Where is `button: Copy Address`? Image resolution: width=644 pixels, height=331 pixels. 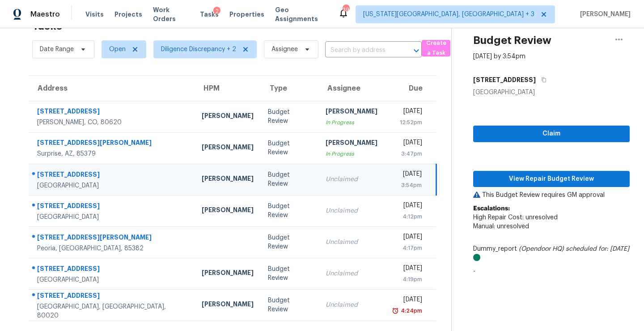 button: Copy Address is located at coordinates (542, 80).